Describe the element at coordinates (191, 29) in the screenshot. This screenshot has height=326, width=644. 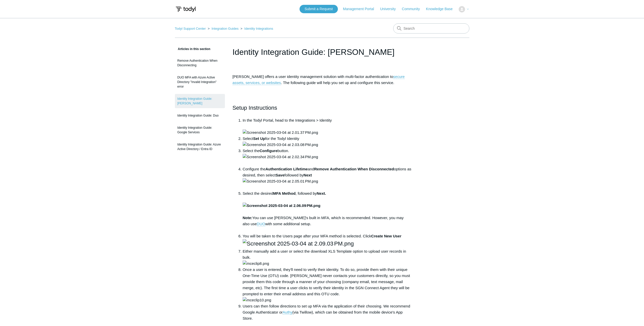
I see `li: Todyl Support Center` at that location.